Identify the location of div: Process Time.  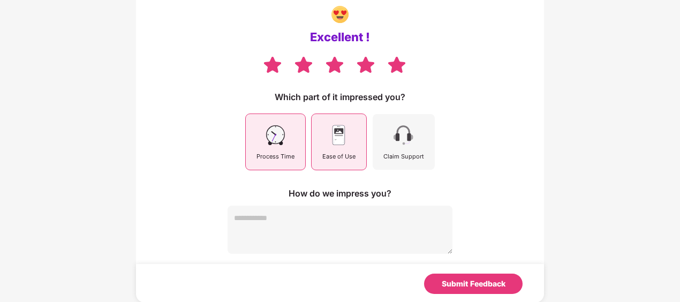
(275, 156).